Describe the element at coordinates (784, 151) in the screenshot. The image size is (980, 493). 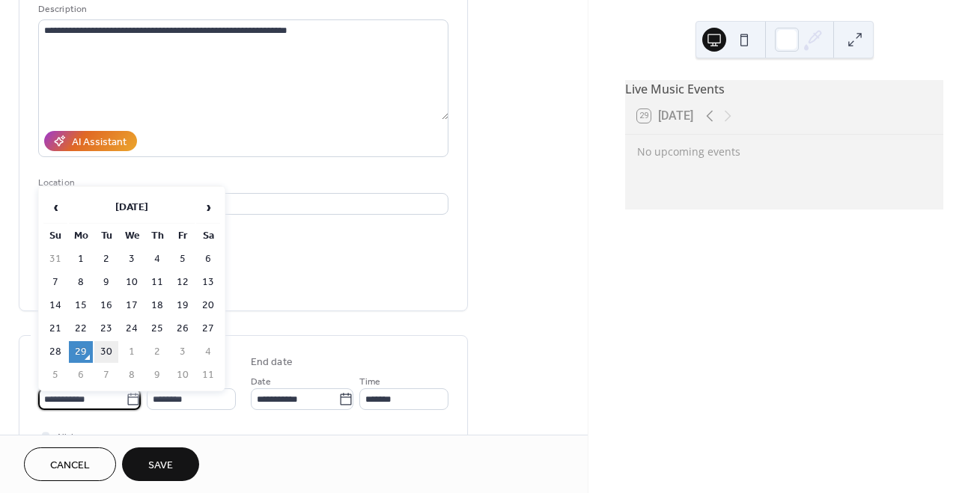
I see `div: No upcoming events` at that location.